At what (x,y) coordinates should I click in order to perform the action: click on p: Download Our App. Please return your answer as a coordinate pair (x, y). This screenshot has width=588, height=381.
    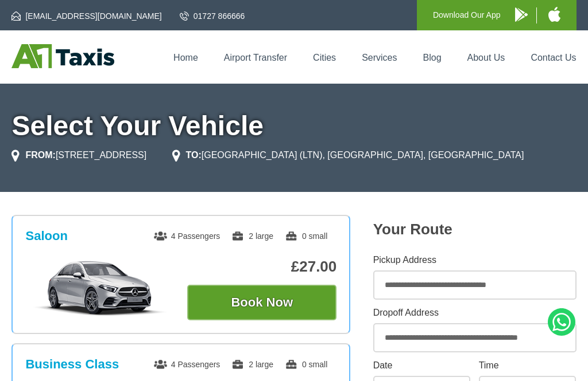
    Looking at the image, I should click on (467, 15).